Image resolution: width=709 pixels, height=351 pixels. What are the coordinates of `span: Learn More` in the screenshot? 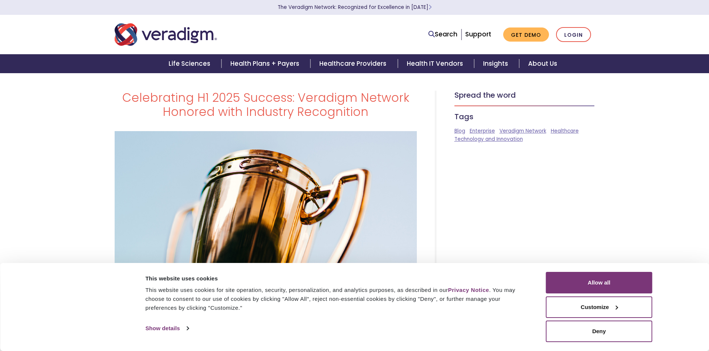 It's located at (430, 7).